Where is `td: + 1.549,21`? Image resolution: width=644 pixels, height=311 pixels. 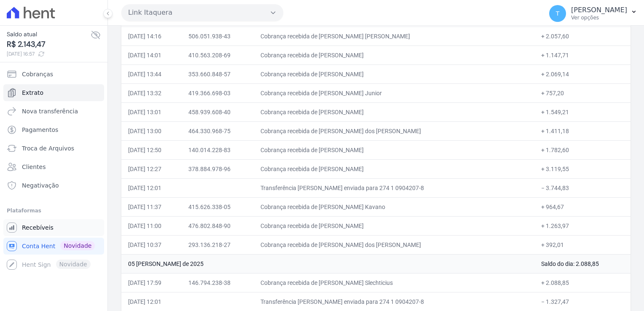 td: + 1.549,21 is located at coordinates (583, 111).